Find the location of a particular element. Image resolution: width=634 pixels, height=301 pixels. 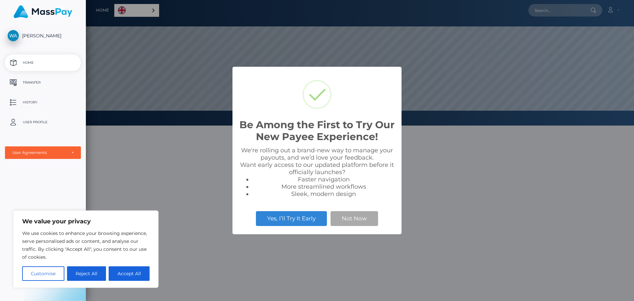

button: Customise is located at coordinates (43, 273).